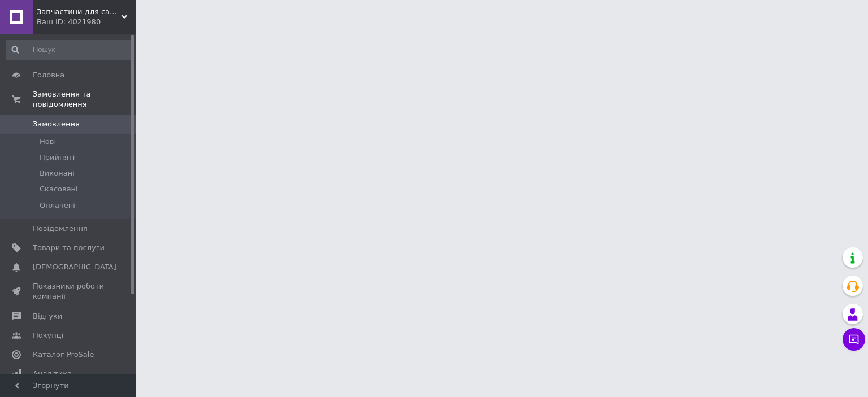 The image size is (868, 397). Describe the element at coordinates (68, 292) in the screenshot. I see `span: Показники роботи компанії` at that location.